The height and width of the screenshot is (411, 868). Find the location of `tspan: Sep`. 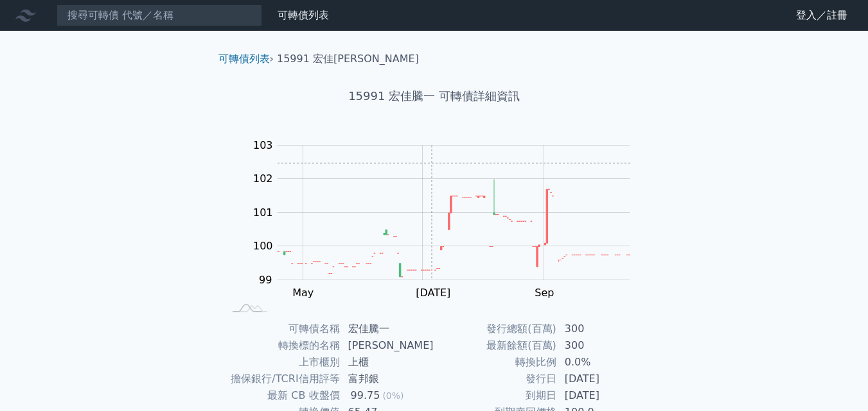

tspan: Sep is located at coordinates (544, 292).